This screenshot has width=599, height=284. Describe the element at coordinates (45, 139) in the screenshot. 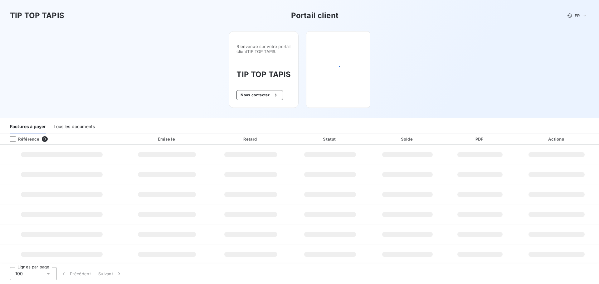

I see `span: 0` at that location.